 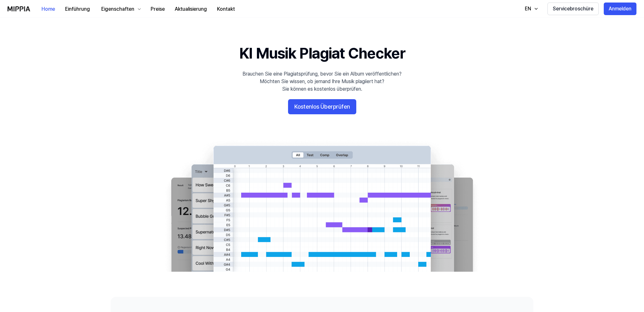 What do you see at coordinates (573, 9) in the screenshot?
I see `button: Servicebroschüre` at bounding box center [573, 9].